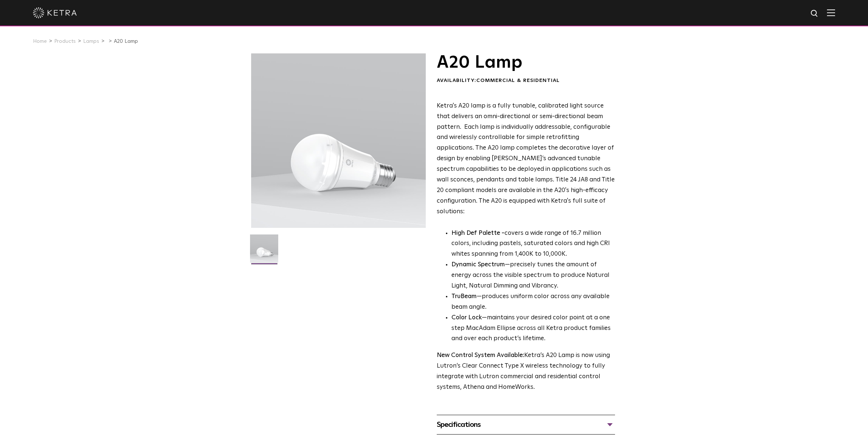  Describe the element at coordinates (518, 81) in the screenshot. I see `span: Commercial & Residential` at that location.